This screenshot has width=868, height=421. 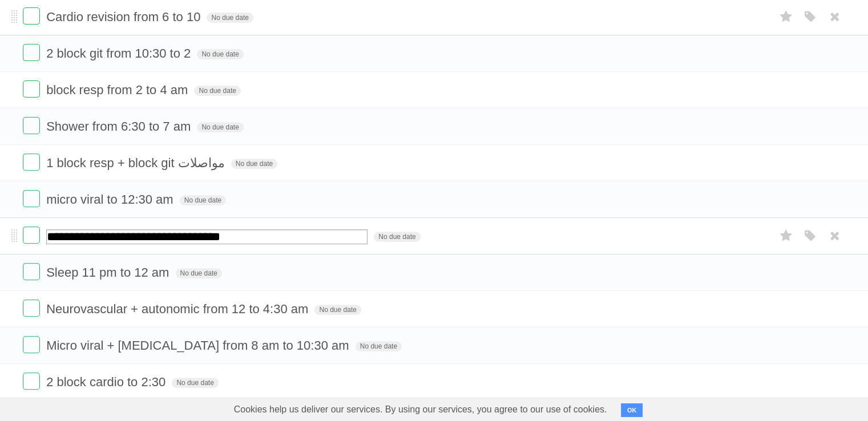 I want to click on span: 2 block cardio to 2:30, so click(x=107, y=381).